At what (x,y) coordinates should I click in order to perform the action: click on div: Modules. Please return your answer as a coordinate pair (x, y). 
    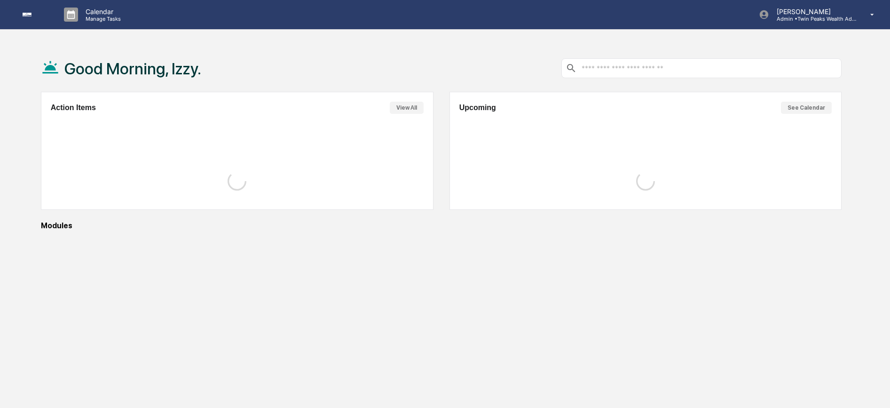
    Looking at the image, I should click on (441, 225).